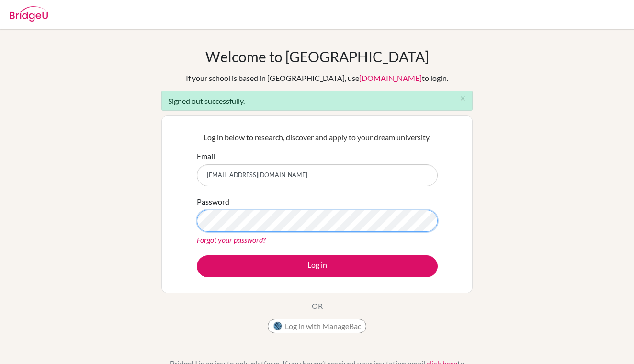 Image resolution: width=634 pixels, height=364 pixels. I want to click on button: Log in with ManageBac, so click(317, 326).